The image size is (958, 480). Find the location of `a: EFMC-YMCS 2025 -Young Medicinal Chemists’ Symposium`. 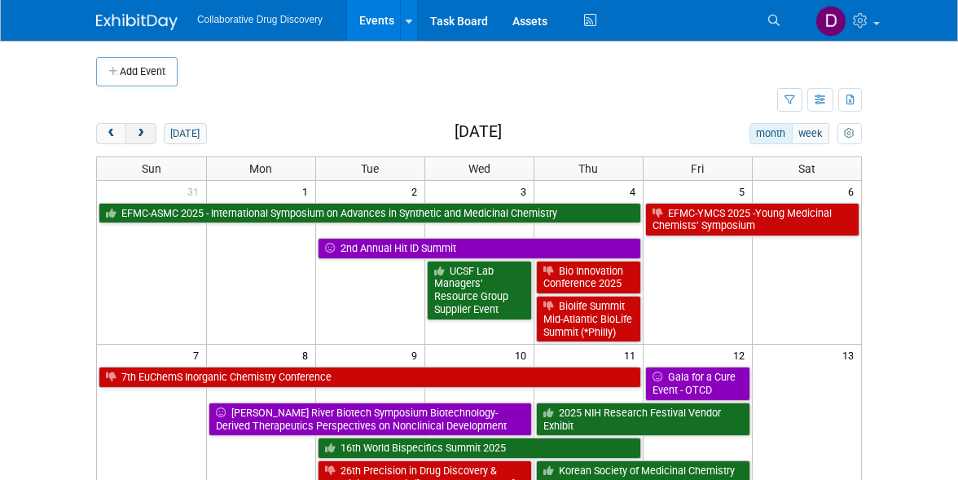

a: EFMC-YMCS 2025 -Young Medicinal Chemists’ Symposium is located at coordinates (753, 219).